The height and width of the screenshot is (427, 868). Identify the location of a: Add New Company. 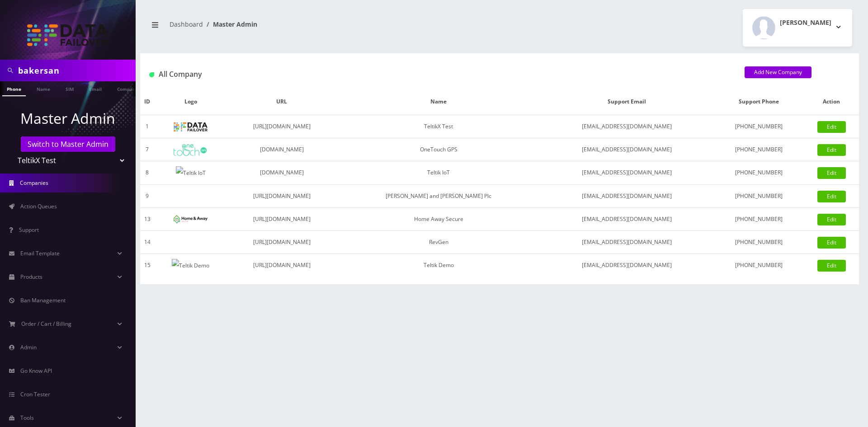
(778, 72).